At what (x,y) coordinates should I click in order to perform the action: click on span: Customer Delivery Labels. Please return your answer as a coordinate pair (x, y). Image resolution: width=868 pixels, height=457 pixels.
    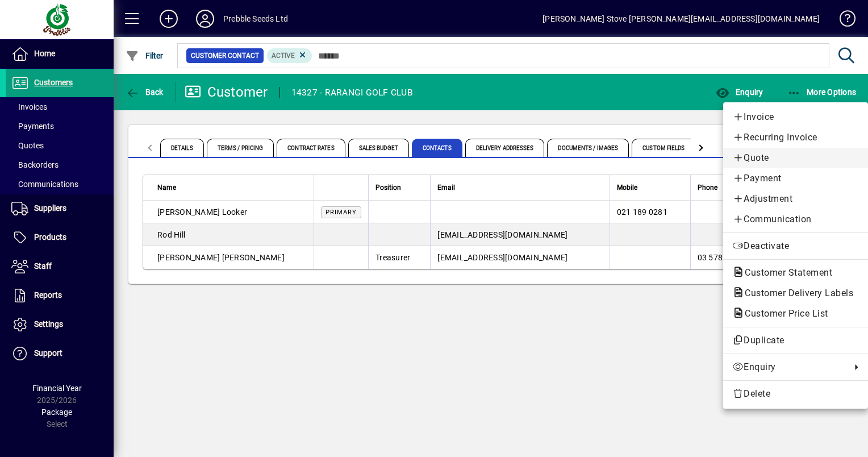
    Looking at the image, I should click on (795, 293).